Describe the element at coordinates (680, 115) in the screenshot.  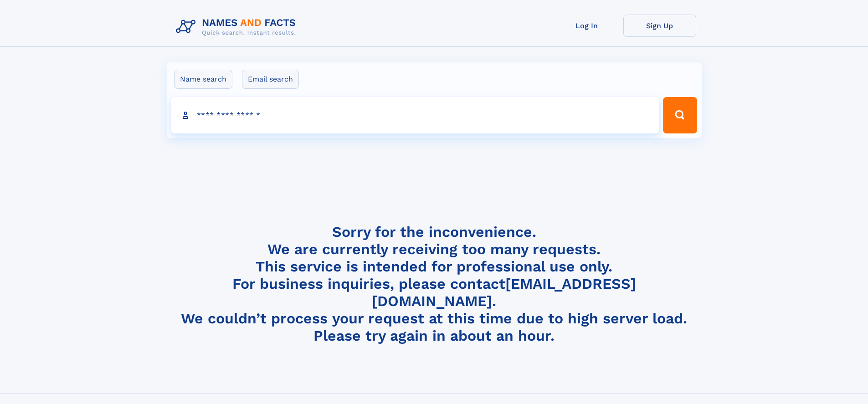
I see `button: Search Button` at that location.